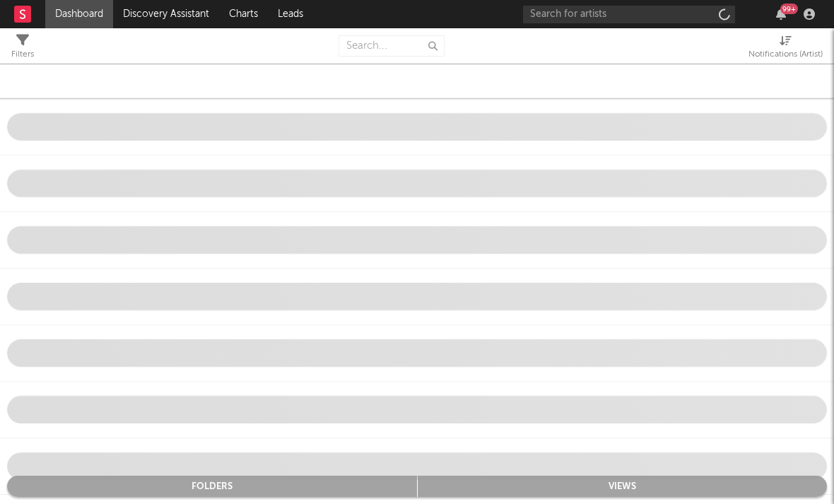 Image resolution: width=834 pixels, height=504 pixels. What do you see at coordinates (391, 46) in the screenshot?
I see `input: Search...` at bounding box center [391, 46].